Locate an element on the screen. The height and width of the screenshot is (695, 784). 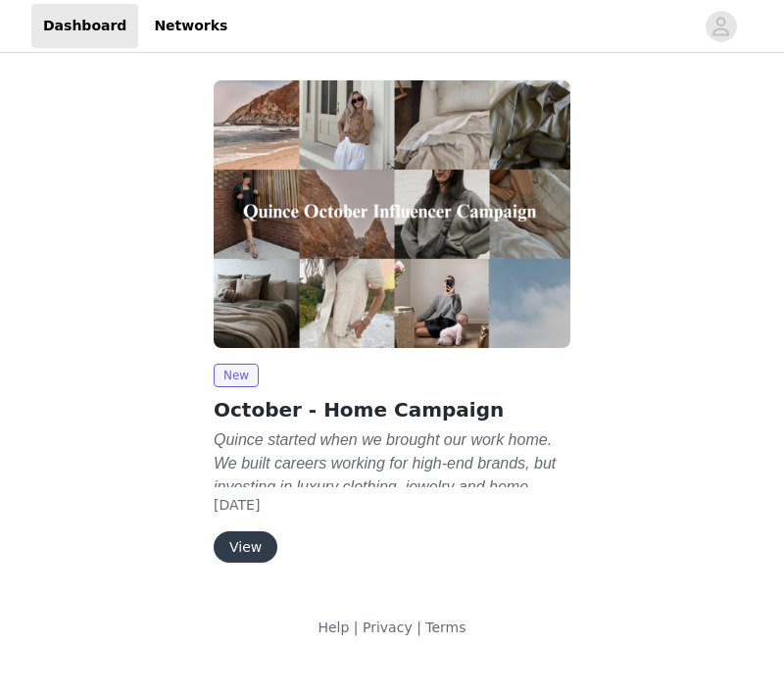
em: Quince started when we brought our work home. We built careers working for high-end brands, but i... is located at coordinates (391, 509).